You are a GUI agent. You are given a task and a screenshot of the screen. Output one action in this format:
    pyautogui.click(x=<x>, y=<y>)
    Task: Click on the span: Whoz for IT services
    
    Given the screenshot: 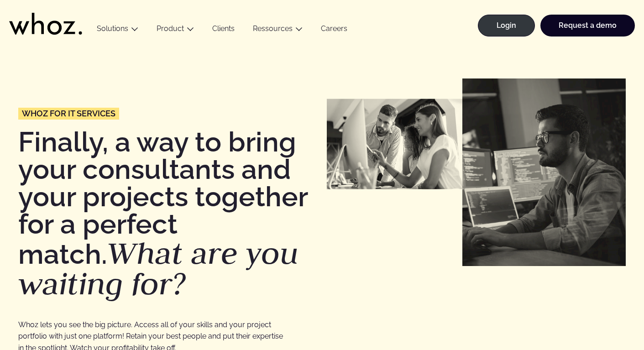 What is the action you would take?
    pyautogui.click(x=68, y=114)
    